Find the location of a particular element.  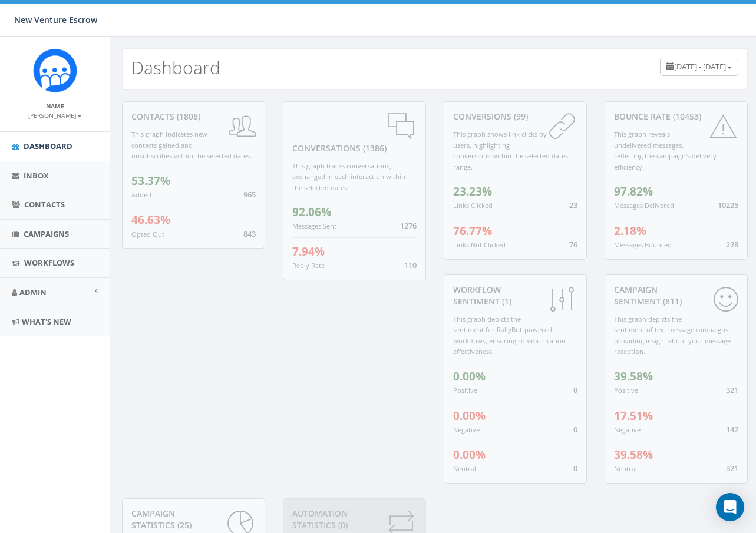

span: Dashboard is located at coordinates (48, 146).